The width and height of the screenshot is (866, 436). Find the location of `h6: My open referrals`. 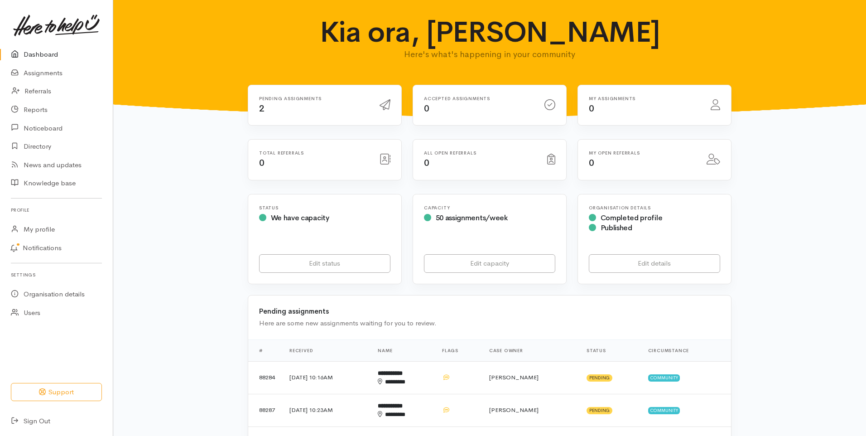

h6: My open referrals is located at coordinates (642, 153).